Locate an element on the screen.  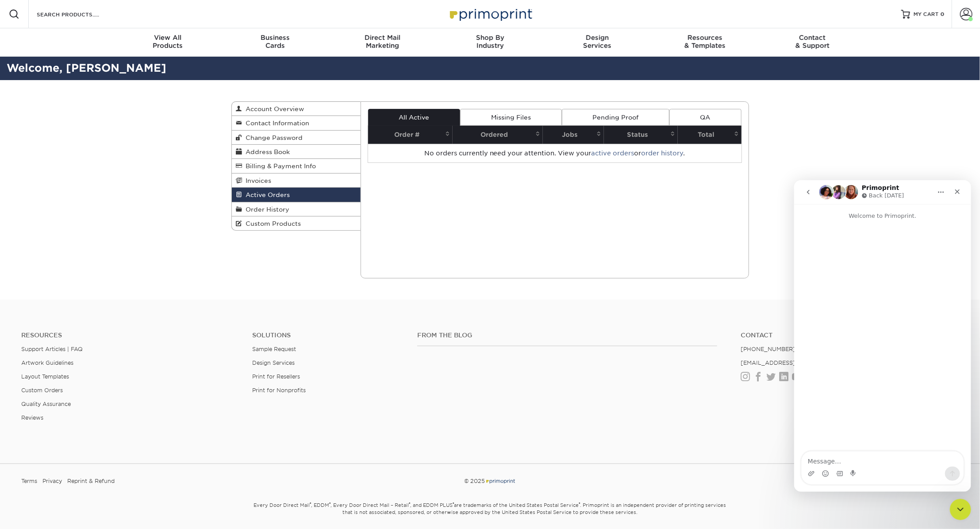
a: DesignServices is located at coordinates (598, 42).